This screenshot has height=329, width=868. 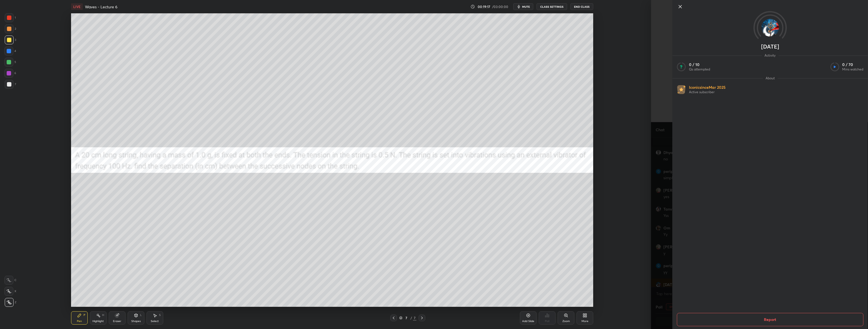 I want to click on button: mute, so click(x=523, y=7).